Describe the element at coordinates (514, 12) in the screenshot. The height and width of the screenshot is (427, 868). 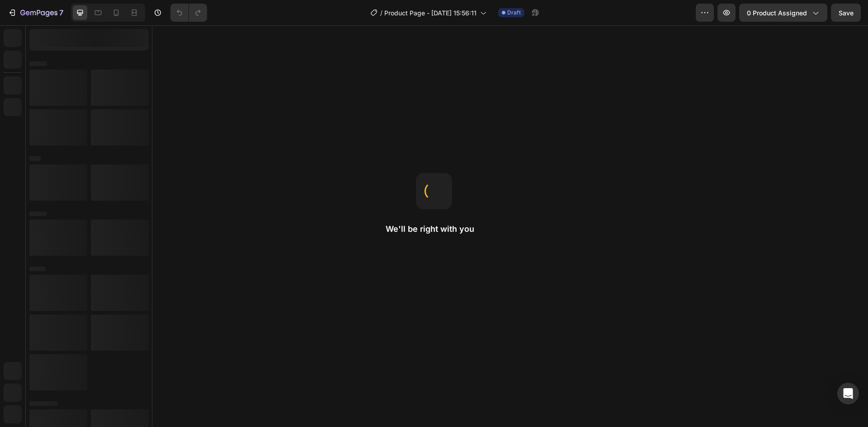
I see `span: Draft` at that location.